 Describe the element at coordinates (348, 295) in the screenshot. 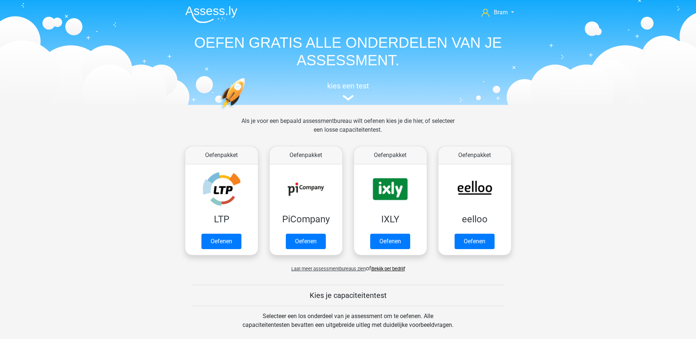

I see `h5: Kies je capaciteitentest` at that location.